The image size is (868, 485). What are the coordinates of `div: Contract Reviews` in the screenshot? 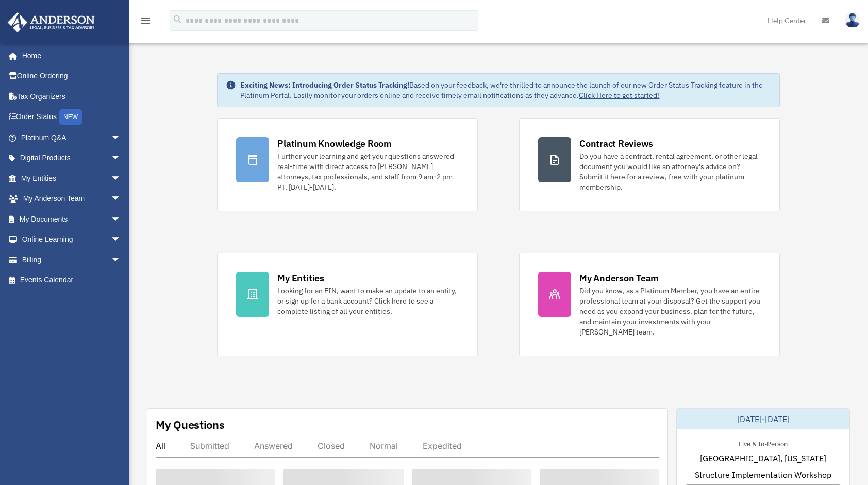 It's located at (616, 144).